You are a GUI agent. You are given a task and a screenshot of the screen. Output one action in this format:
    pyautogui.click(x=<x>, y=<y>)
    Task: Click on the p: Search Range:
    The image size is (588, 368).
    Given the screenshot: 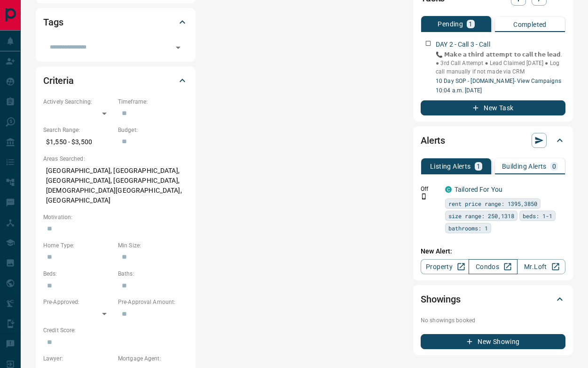 What is the action you would take?
    pyautogui.click(x=78, y=130)
    